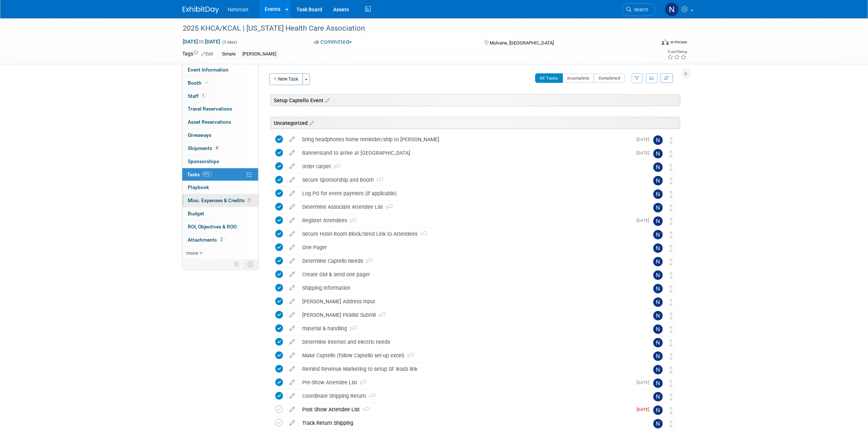 The height and width of the screenshot is (431, 868). Describe the element at coordinates (220, 161) in the screenshot. I see `a: Sponsorships` at that location.